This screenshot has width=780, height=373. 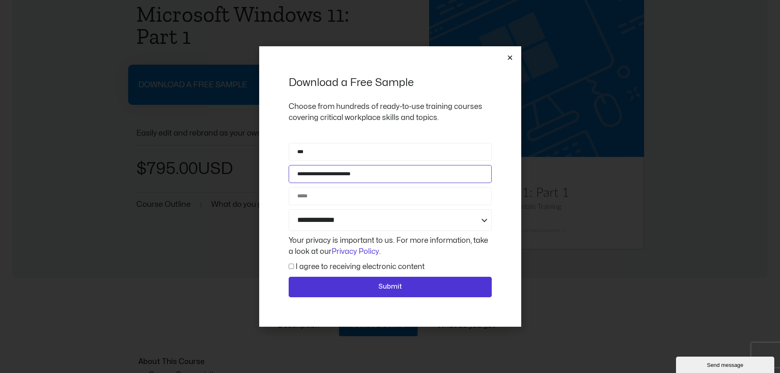 What do you see at coordinates (390, 246) in the screenshot?
I see `div: Your privacy is important to us. For more information, take a look at our .` at bounding box center [390, 246].